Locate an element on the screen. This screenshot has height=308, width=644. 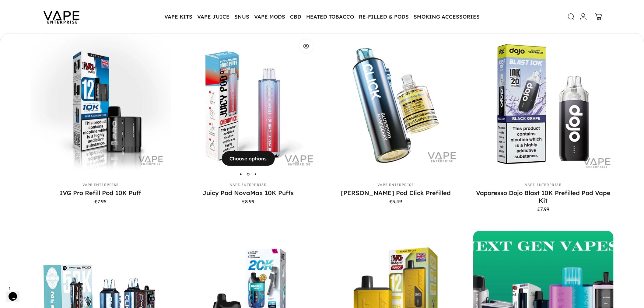
summary: VAPE JUICE is located at coordinates (213, 17).